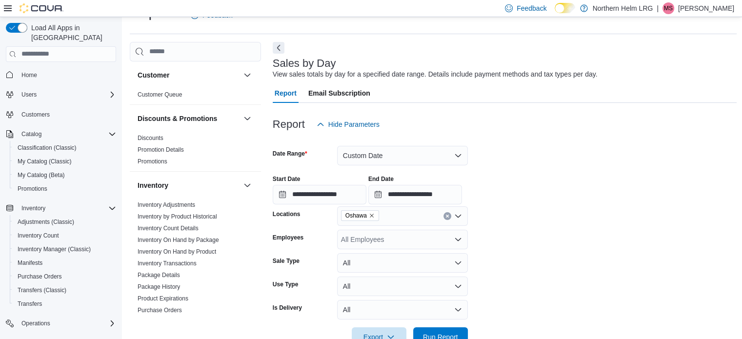  What do you see at coordinates (177, 252) in the screenshot?
I see `span: Inventory On Hand by Product` at bounding box center [177, 252].